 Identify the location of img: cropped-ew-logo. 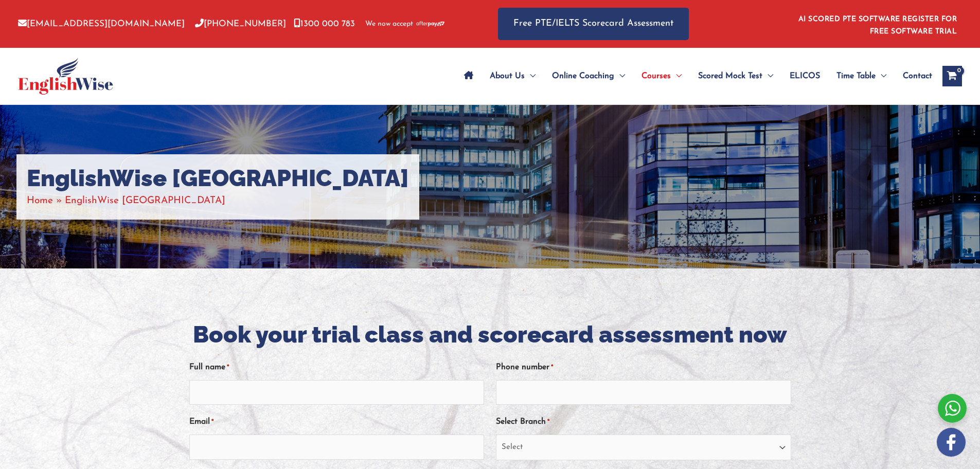
(66, 76).